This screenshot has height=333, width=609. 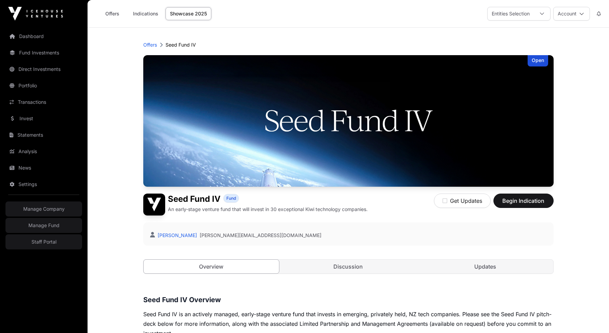 What do you see at coordinates (348, 266) in the screenshot?
I see `a: Discussion` at bounding box center [348, 266].